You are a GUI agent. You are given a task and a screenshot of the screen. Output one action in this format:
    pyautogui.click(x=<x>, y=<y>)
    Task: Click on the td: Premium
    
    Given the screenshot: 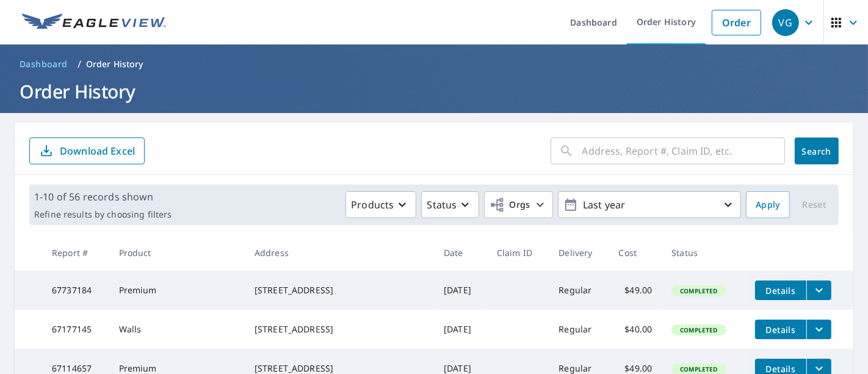 What is the action you would take?
    pyautogui.click(x=177, y=290)
    